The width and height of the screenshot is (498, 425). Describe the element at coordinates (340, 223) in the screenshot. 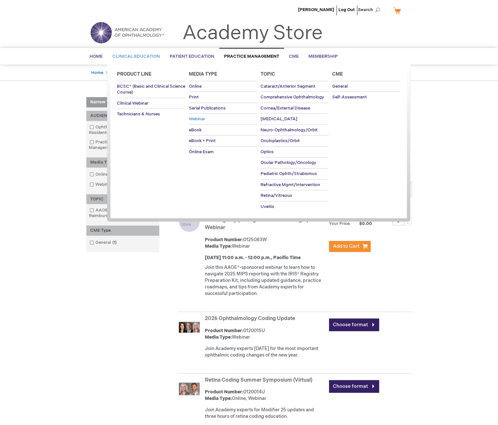

I see `strong: Your Price:` at that location.